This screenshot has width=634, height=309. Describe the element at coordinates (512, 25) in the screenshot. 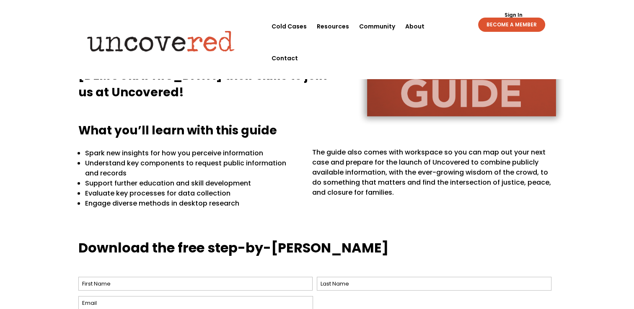

I see `a: BECOME A MEMBER` at that location.